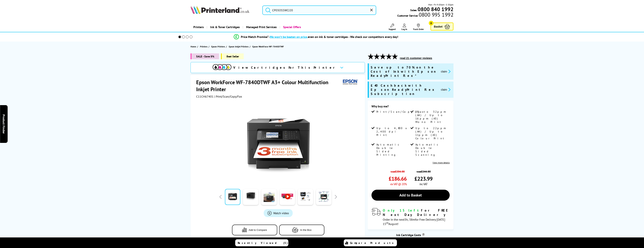 This screenshot has width=644, height=248. I want to click on span: Basket, so click(438, 27).